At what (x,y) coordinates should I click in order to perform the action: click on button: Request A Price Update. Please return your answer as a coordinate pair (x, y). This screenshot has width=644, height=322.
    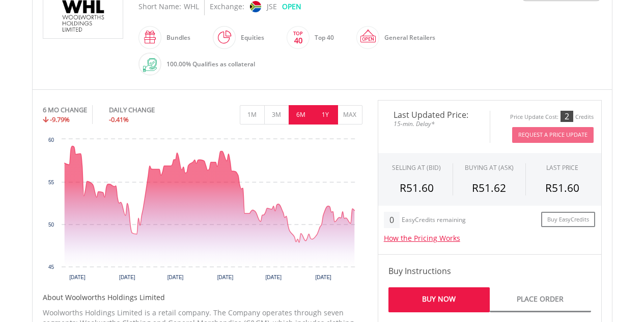
    Looking at the image, I should click on (553, 134).